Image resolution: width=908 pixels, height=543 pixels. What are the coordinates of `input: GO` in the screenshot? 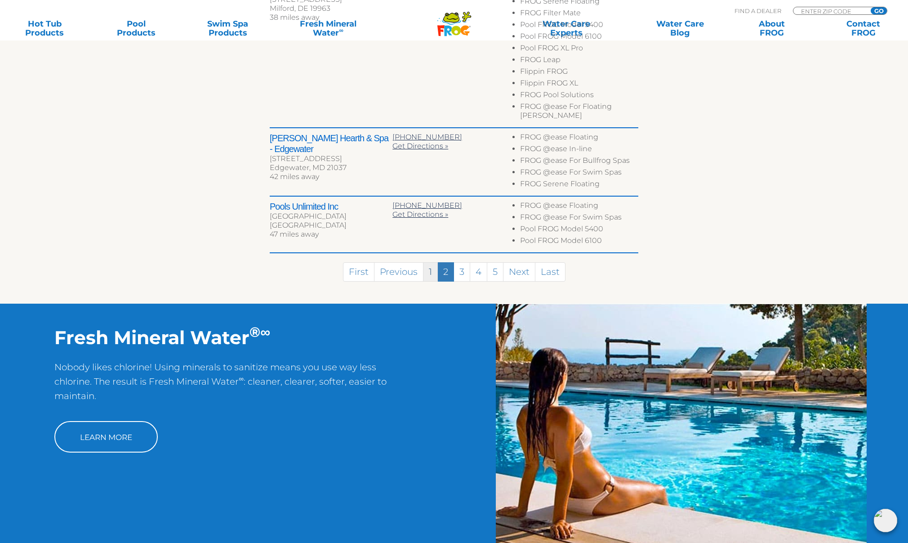 It's located at (879, 11).